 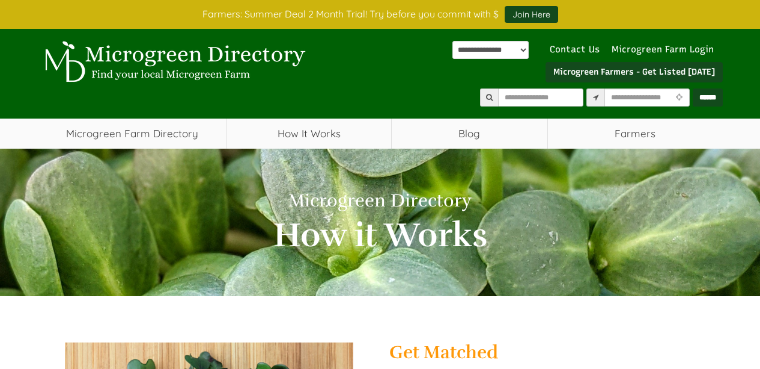 What do you see at coordinates (444, 352) in the screenshot?
I see `a: Get Matched` at bounding box center [444, 352].